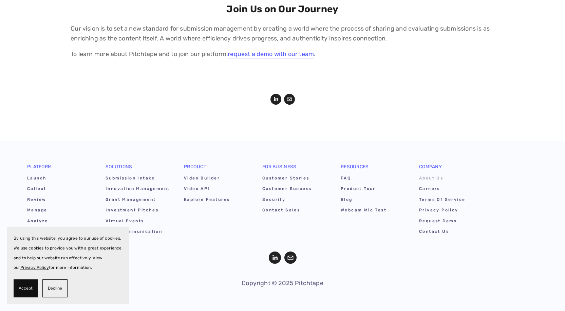 The image size is (565, 311). Describe the element at coordinates (25, 288) in the screenshot. I see `button: Accept` at that location.